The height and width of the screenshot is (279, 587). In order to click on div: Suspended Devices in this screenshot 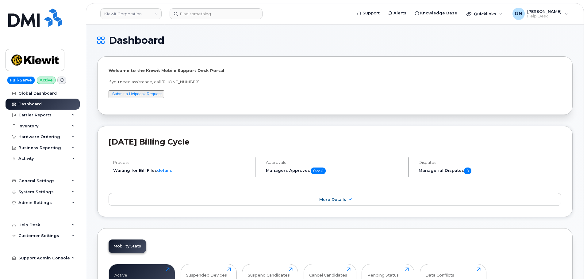, I will do `click(206, 273)`.